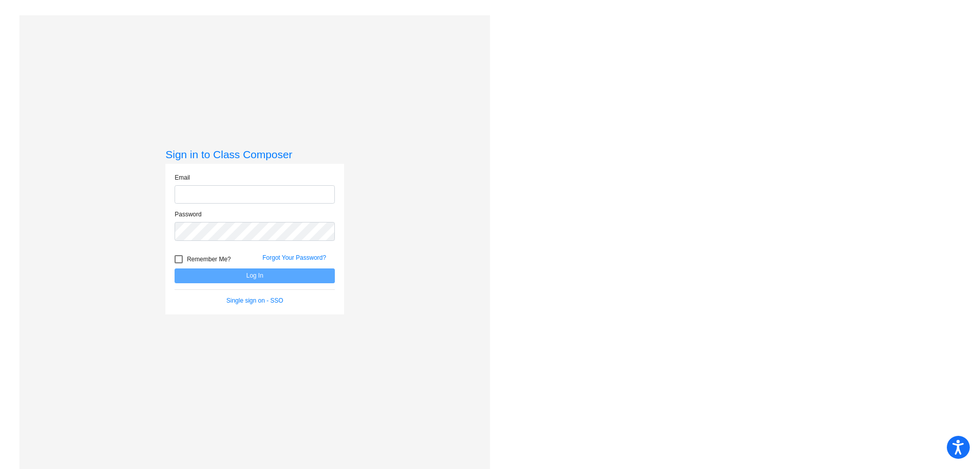  Describe the element at coordinates (254, 154) in the screenshot. I see `h3: Sign in to Class Composer` at that location.